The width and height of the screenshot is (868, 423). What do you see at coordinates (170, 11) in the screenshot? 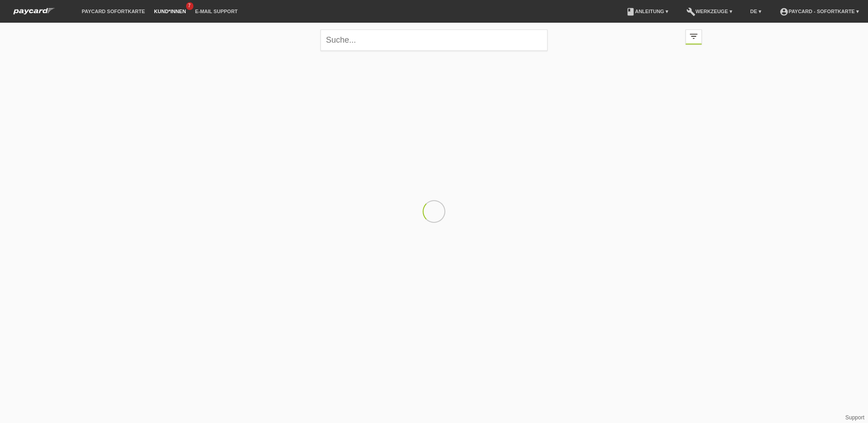
I see `a: Kund*innen` at bounding box center [170, 11].